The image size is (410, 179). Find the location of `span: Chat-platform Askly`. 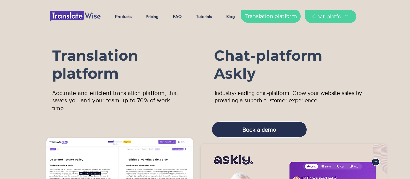

span: Chat-platform Askly is located at coordinates (268, 64).